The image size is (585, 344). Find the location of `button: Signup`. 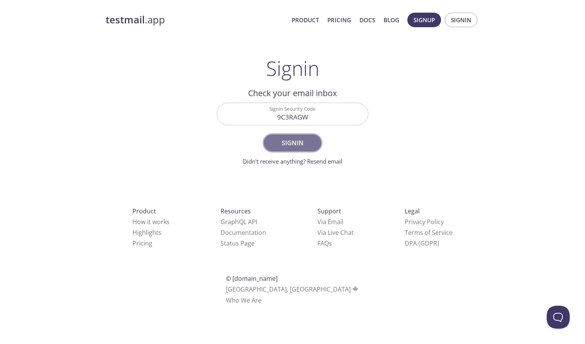

button: Signup is located at coordinates (424, 20).